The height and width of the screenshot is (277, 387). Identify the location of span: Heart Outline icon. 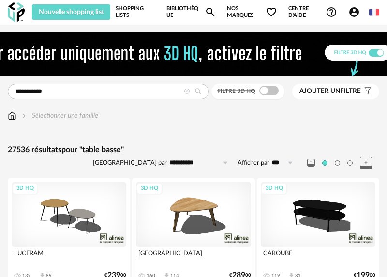
(271, 12).